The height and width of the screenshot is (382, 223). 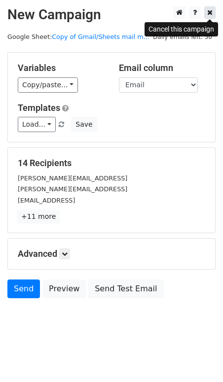 I want to click on div: Chat Widget, so click(x=198, y=359).